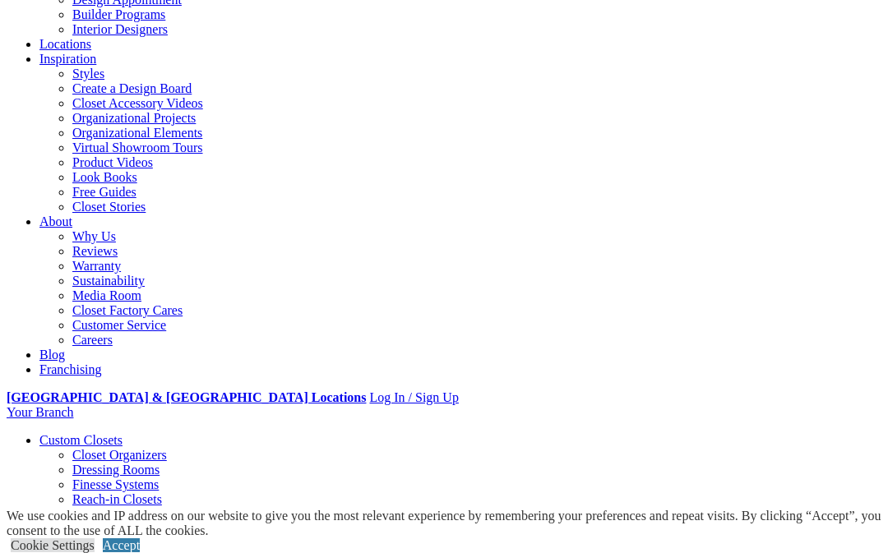 This screenshot has width=888, height=553. I want to click on a: Cookie Settings, so click(53, 545).